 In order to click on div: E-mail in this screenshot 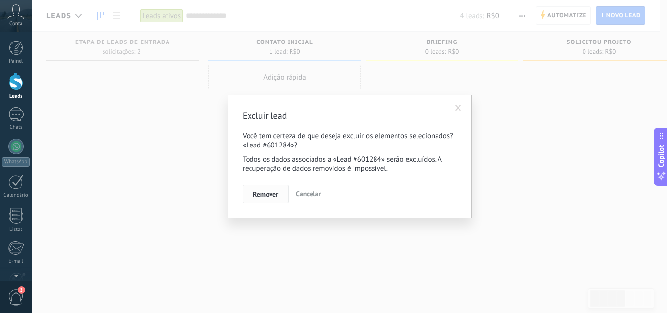, I will do `click(16, 261)`.